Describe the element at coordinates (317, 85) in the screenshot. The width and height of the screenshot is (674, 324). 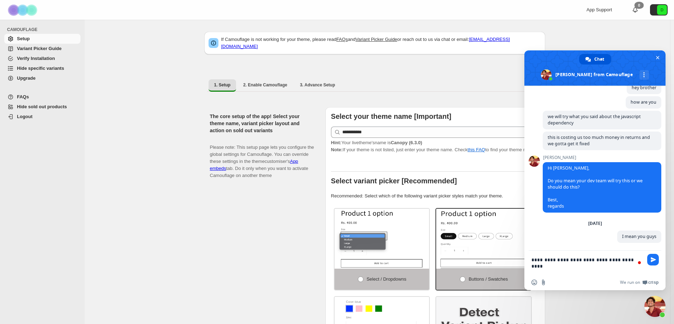
I see `span: 3. Advance Setup` at that location.